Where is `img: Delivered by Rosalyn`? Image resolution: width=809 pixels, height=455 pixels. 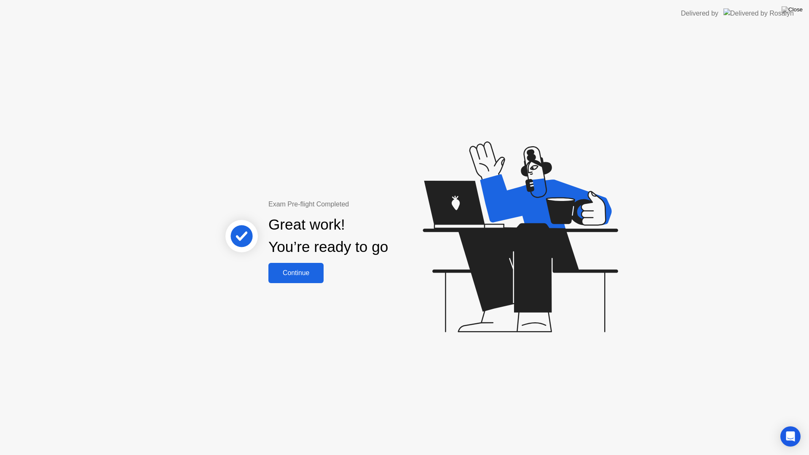 img: Delivered by Rosalyn is located at coordinates (759, 13).